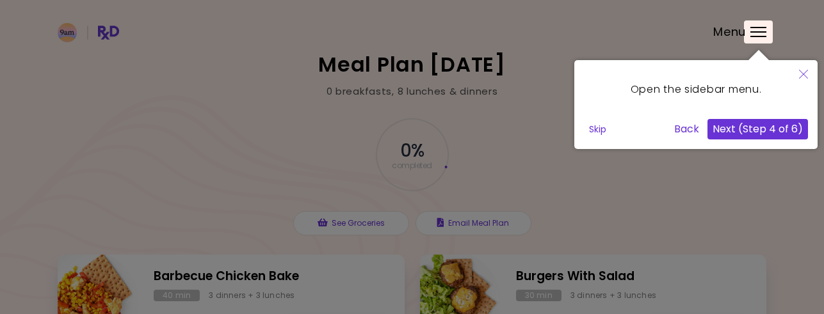 Image resolution: width=824 pixels, height=314 pixels. What do you see at coordinates (803, 75) in the screenshot?
I see `button: Close` at bounding box center [803, 75].